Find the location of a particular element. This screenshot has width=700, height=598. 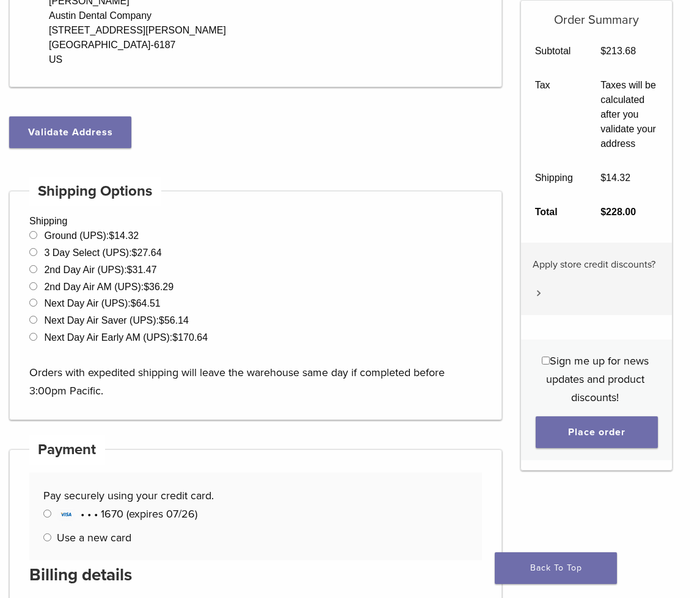

bdi: 36.29 is located at coordinates (158, 287).